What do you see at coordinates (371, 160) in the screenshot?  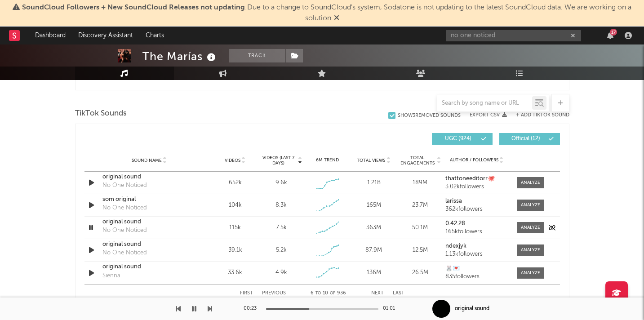 I see `span: Total Views` at bounding box center [371, 160].